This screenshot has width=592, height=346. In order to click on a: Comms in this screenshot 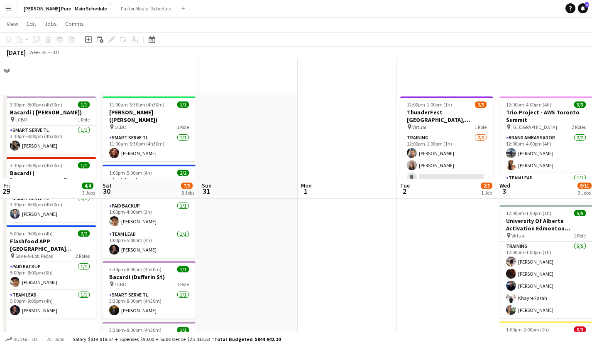, I will do `click(74, 24)`.